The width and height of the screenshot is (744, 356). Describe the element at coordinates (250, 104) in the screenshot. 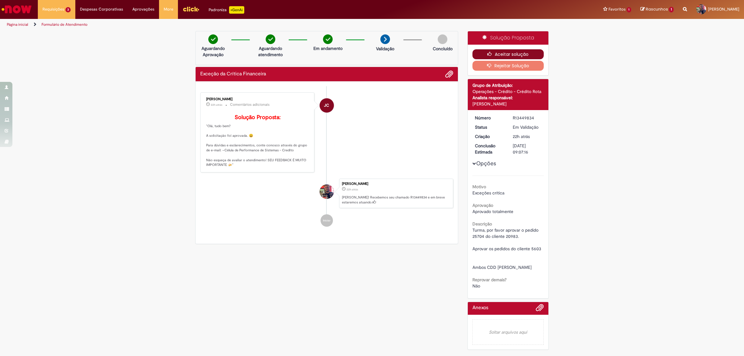

I see `small: Comentários adicionais` at that location.